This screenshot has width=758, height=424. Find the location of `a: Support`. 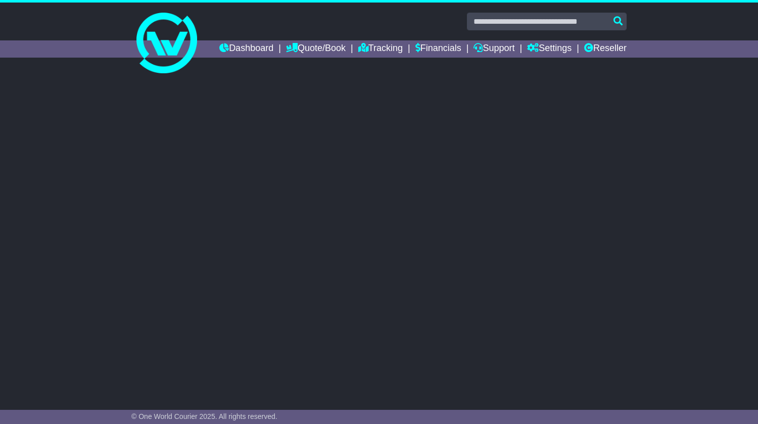

a: Support is located at coordinates (494, 49).